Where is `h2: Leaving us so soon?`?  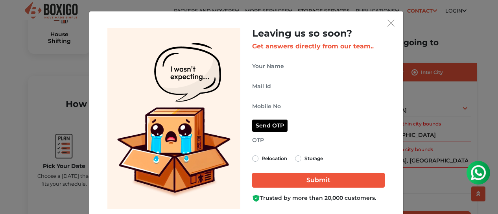
h2: Leaving us so soon? is located at coordinates (318, 33).